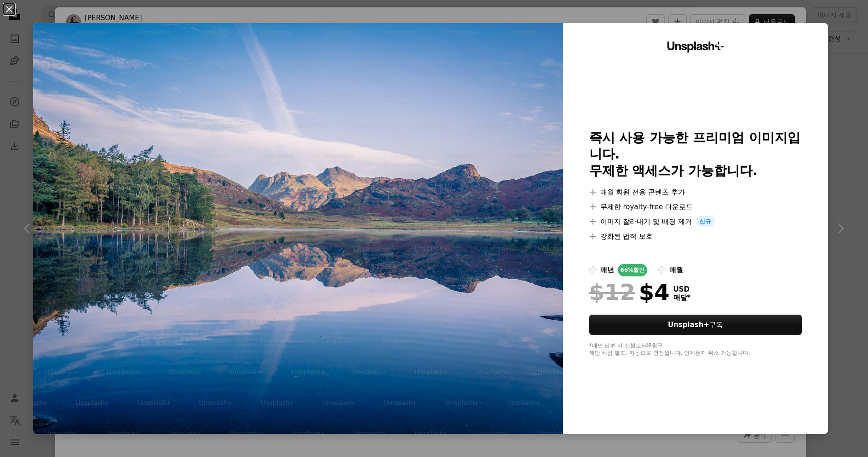 The width and height of the screenshot is (868, 457). What do you see at coordinates (695, 221) in the screenshot?
I see `li: 이미지 잘라내기 및 배경 제거` at bounding box center [695, 221].